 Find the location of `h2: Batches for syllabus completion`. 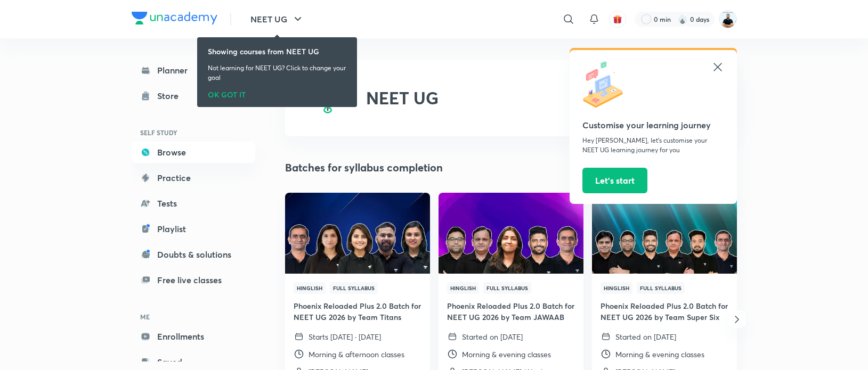

h2: Batches for syllabus completion is located at coordinates (364, 168).